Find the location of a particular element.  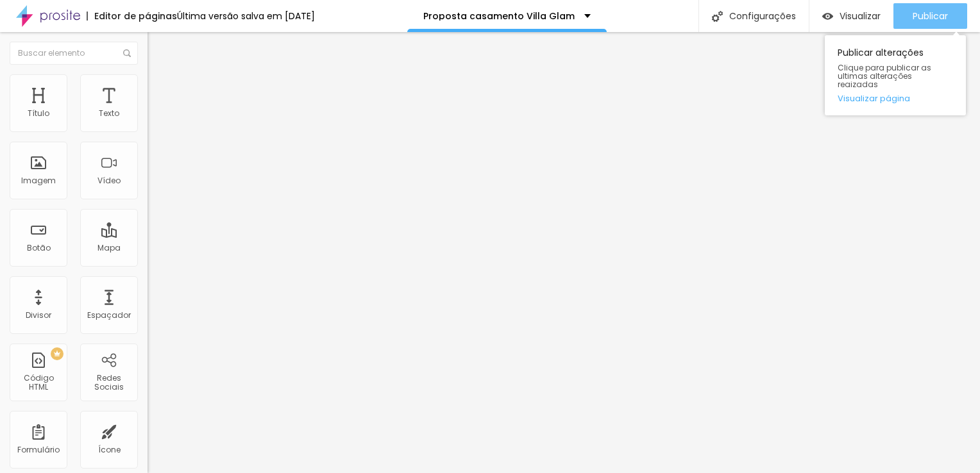

span: Clique para publicar as ultimas alterações reaizadas is located at coordinates (895, 77).